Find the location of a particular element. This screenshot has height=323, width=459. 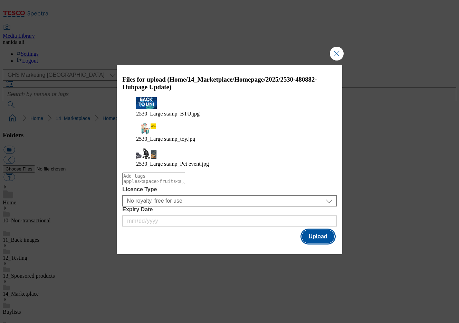

button: Close Modal is located at coordinates (337, 54).